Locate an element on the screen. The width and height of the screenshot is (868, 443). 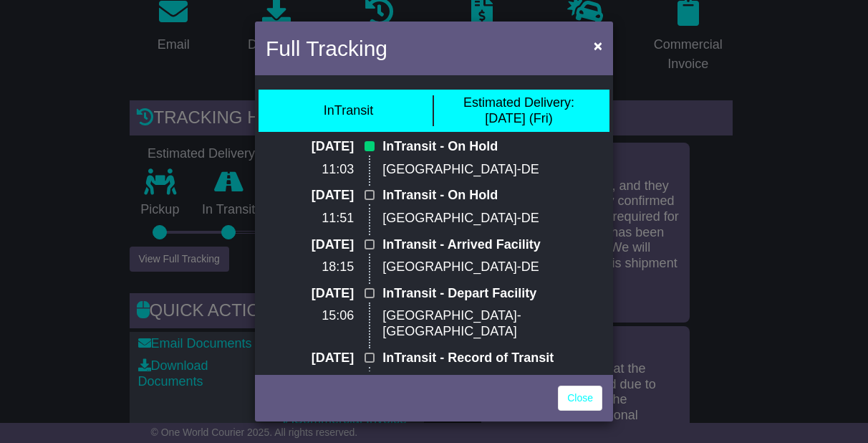
a: Close is located at coordinates (580, 398).